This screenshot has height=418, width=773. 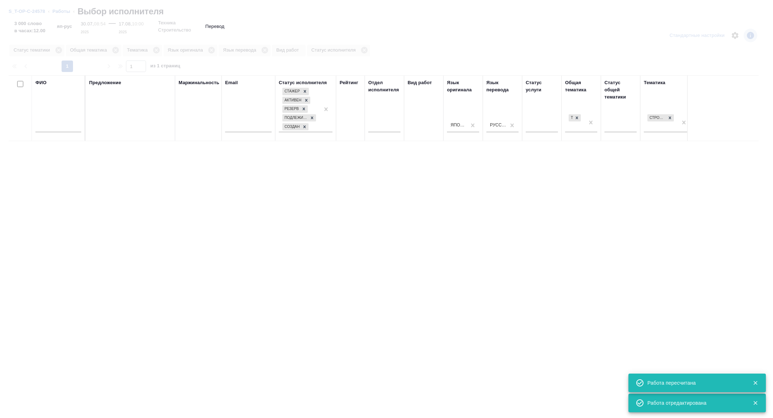 What do you see at coordinates (105, 83) in the screenshot?
I see `div: Предложение` at bounding box center [105, 83].